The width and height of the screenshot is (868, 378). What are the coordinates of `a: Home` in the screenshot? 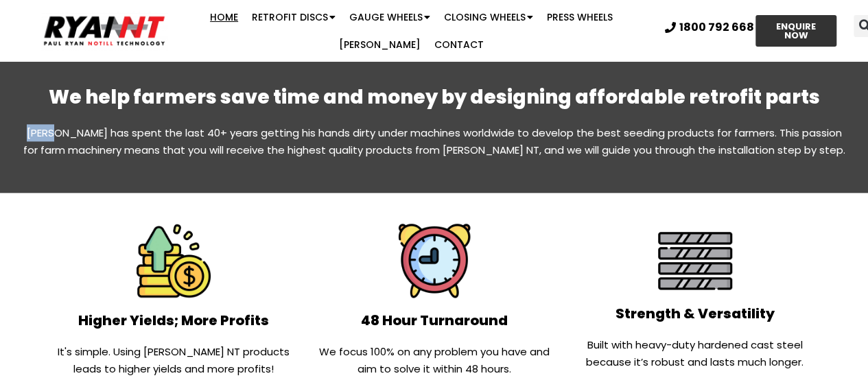 It's located at (223, 17).